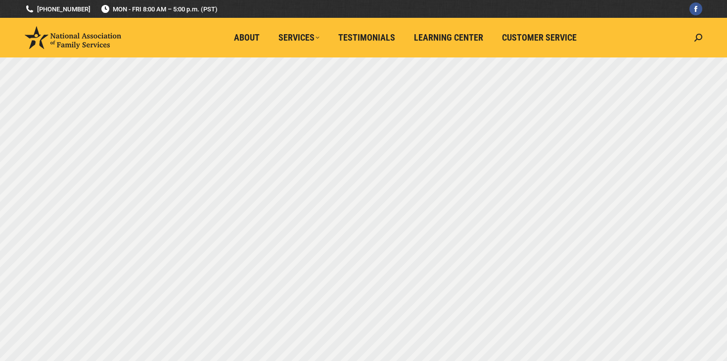 Image resolution: width=727 pixels, height=361 pixels. I want to click on span: Learning Center, so click(449, 38).